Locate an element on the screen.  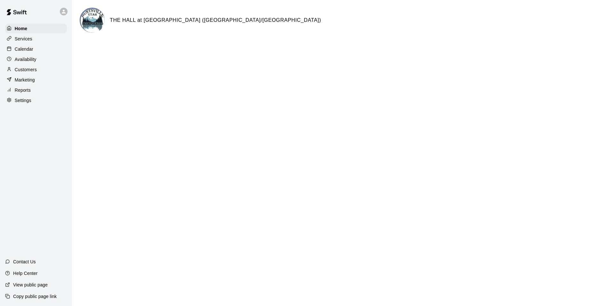
p: Calendar is located at coordinates (24, 49).